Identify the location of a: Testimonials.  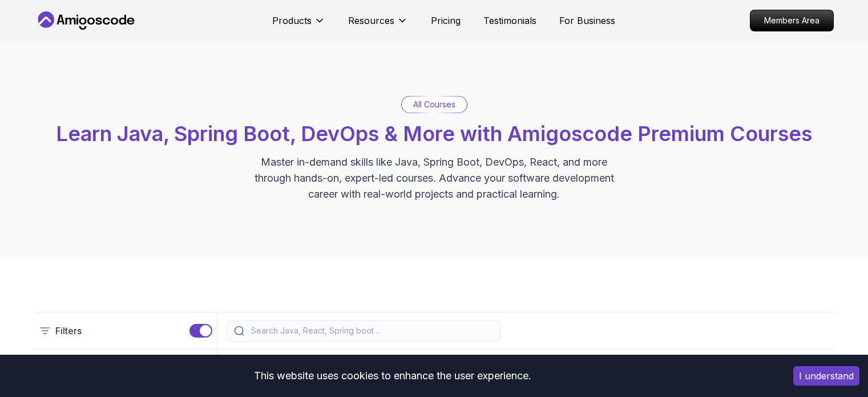
(509, 20).